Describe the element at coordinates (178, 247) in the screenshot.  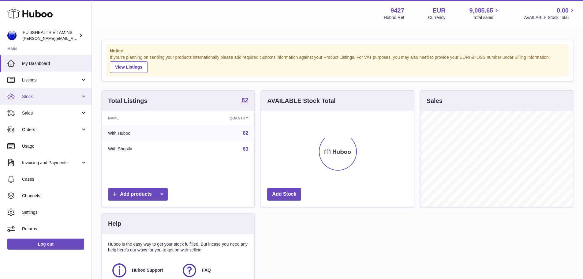
I see `p: Huboo is the easy way to get your stock fulfilled. But incase you need any help here's our ways f...` at that location.